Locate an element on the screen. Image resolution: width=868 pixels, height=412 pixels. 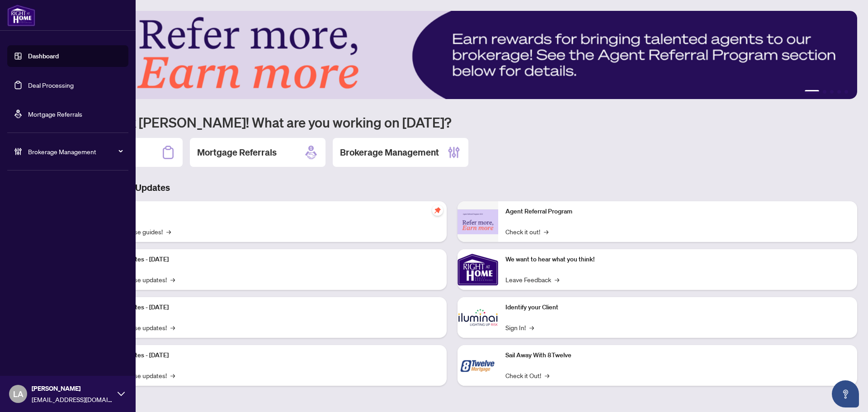
p: Agent Referral Program is located at coordinates (678, 212).